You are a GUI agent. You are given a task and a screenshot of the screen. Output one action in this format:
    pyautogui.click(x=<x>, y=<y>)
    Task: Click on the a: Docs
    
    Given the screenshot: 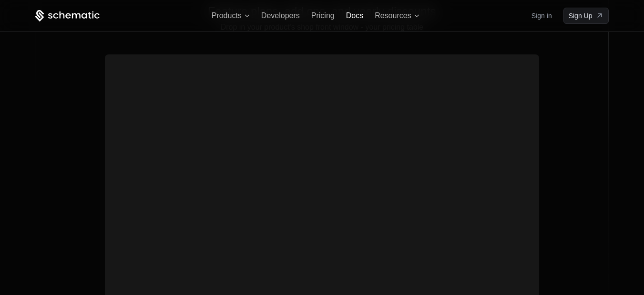 What is the action you would take?
    pyautogui.click(x=355, y=15)
    